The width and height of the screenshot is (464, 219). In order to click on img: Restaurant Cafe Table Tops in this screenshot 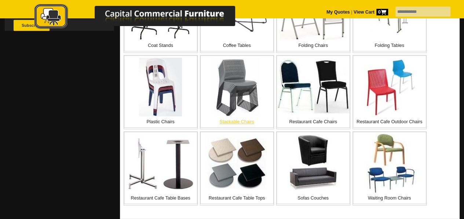, I will do `click(237, 163)`.